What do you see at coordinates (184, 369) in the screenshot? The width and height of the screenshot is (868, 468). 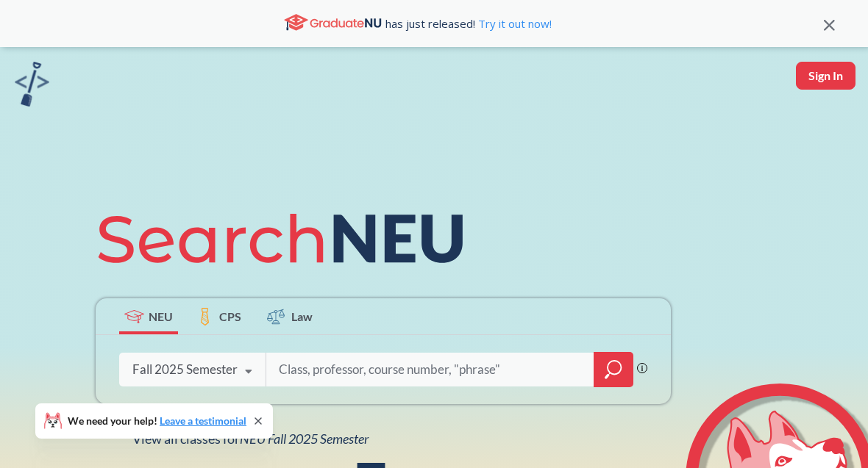 I see `div: Fall 2025 Semester` at bounding box center [184, 369].